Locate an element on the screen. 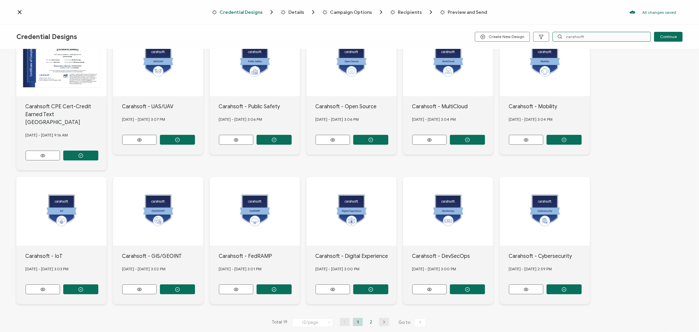  input: Select is located at coordinates (313, 322).